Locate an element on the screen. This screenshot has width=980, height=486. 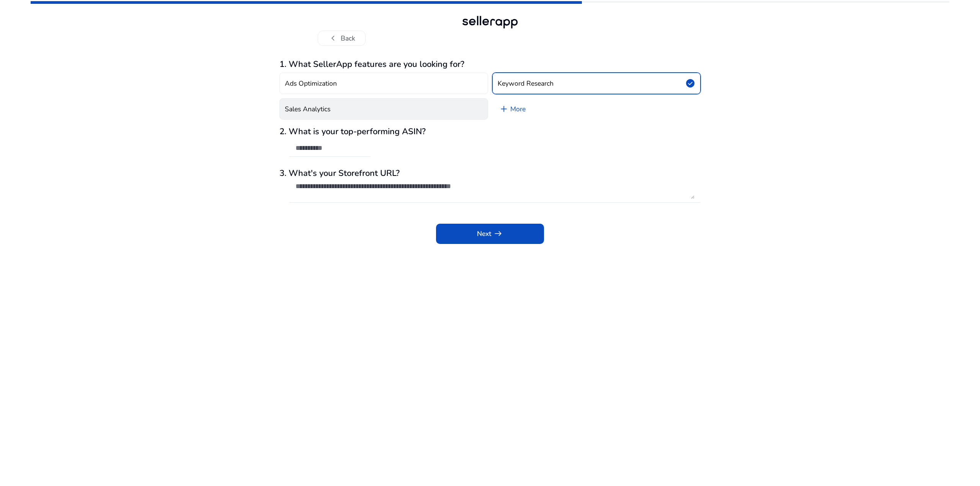
h4: Keyword Research is located at coordinates (526, 84).